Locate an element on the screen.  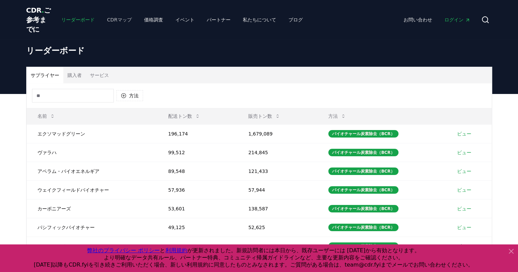
a: お問い合わせ is located at coordinates (418, 20).